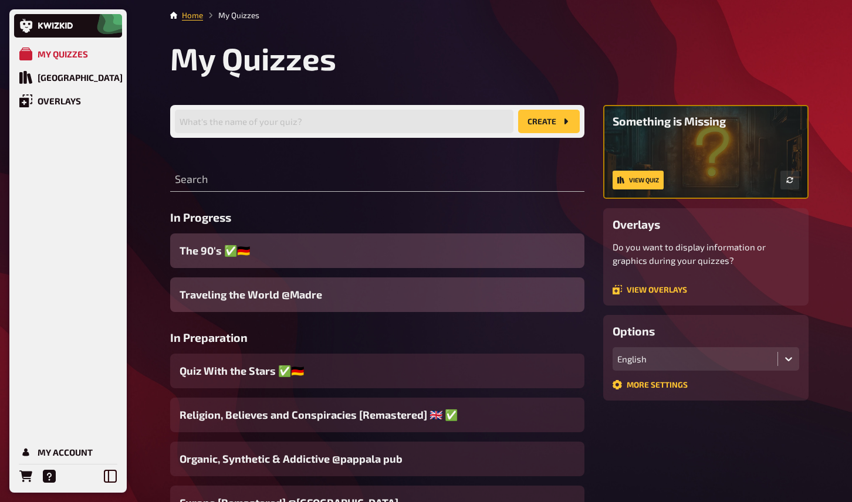 The height and width of the screenshot is (502, 852). What do you see at coordinates (649, 290) in the screenshot?
I see `a: View overlays` at bounding box center [649, 290].